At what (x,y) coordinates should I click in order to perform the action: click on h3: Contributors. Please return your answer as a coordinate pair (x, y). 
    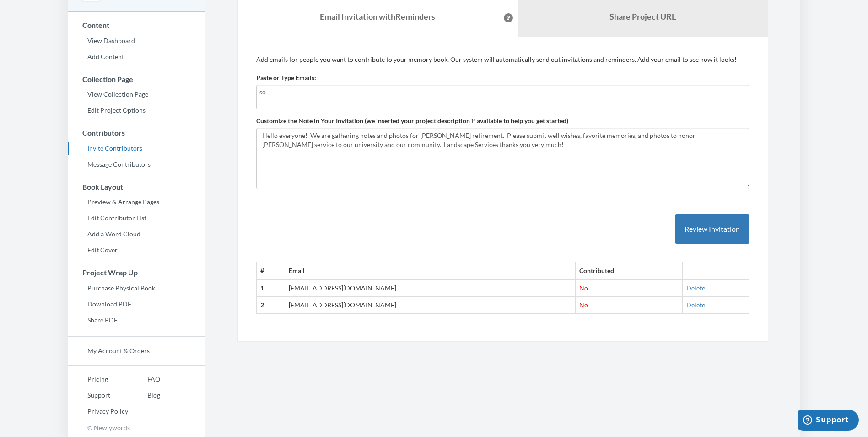
    Looking at the image, I should click on (137, 132).